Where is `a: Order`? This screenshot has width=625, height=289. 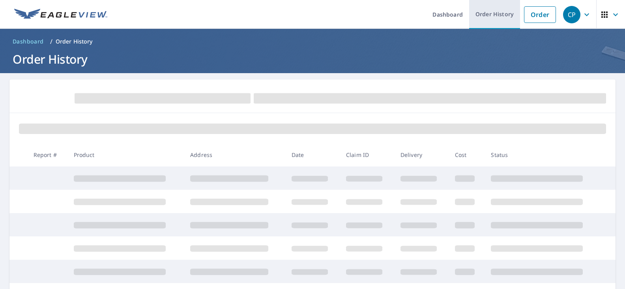 a: Order is located at coordinates (540, 15).